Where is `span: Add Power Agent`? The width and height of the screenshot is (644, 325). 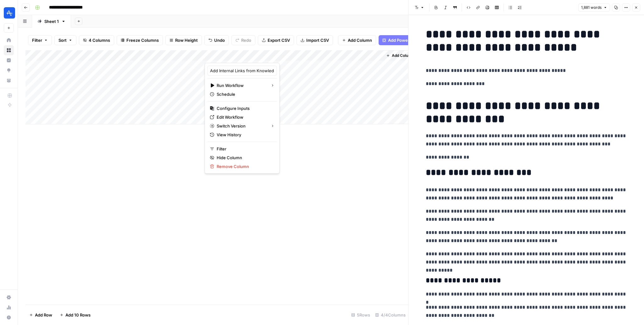
span: Add Power Agent is located at coordinates (405, 40).